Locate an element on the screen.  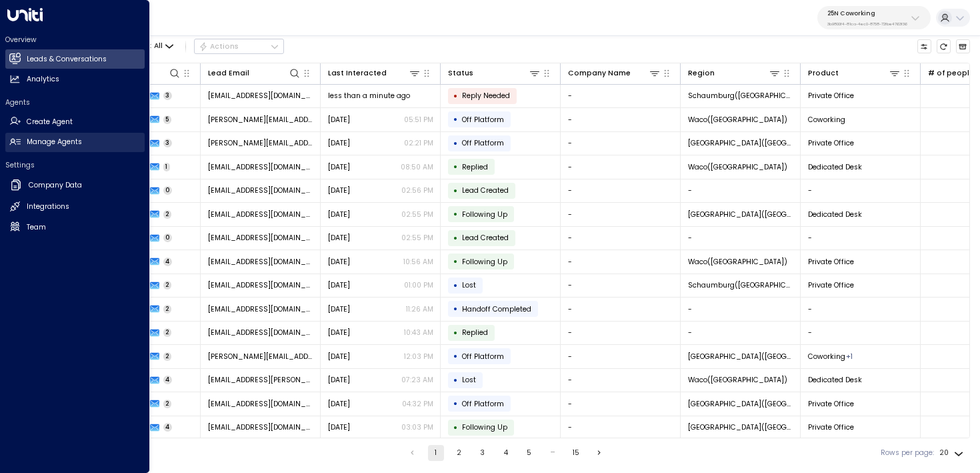
p: 3b9800f4-81ca-4ec0-8758-72fbe4763f36 is located at coordinates (867, 24).